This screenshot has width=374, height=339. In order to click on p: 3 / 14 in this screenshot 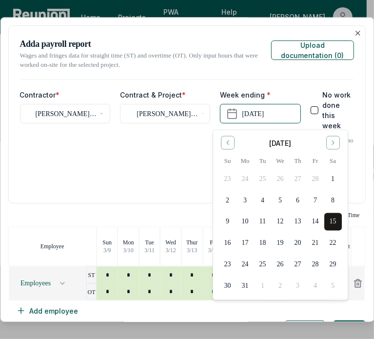, I will do `click(213, 250)`.